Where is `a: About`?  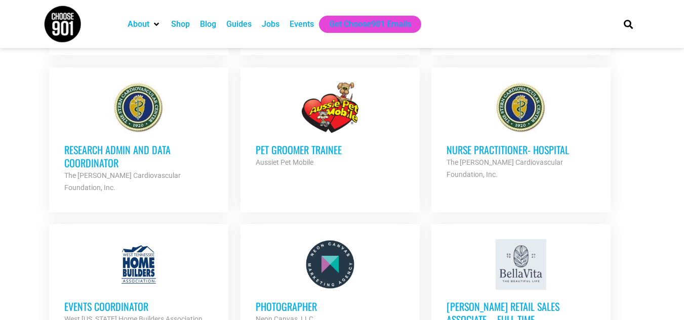 a: About is located at coordinates (138, 24).